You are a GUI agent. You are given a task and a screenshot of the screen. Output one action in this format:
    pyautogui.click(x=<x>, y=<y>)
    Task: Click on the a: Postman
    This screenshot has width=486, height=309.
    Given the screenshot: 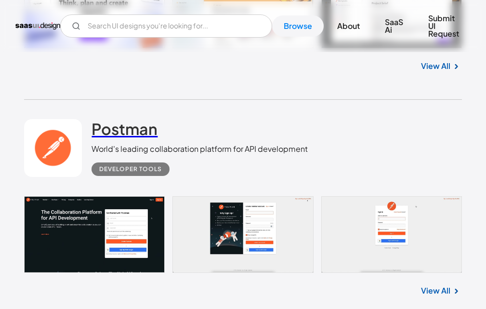 What is the action you would take?
    pyautogui.click(x=124, y=131)
    